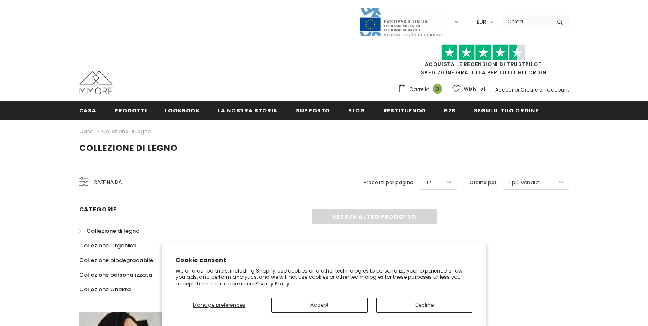 The width and height of the screenshot is (648, 326). I want to click on a: Collezione personalizzata, so click(116, 275).